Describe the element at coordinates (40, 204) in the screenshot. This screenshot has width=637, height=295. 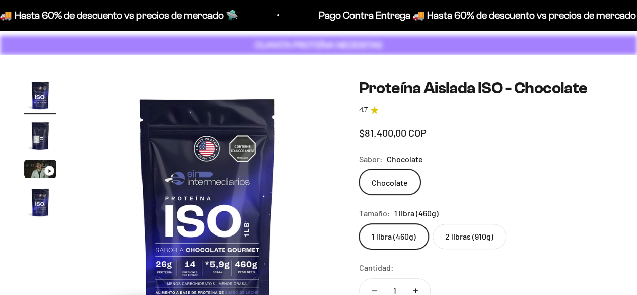
I see `button: Ir al artículo 4` at that location.